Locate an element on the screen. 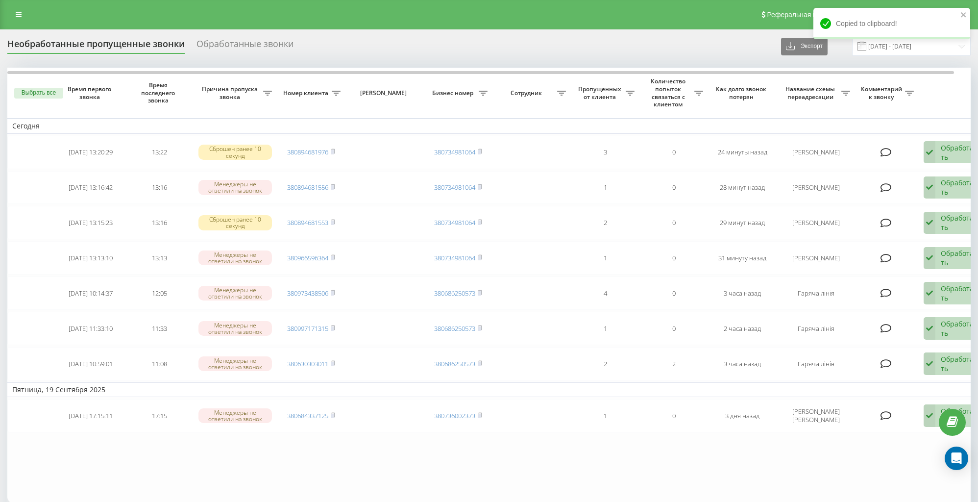 The image size is (978, 502). button: Экспорт is located at coordinates (804, 47).